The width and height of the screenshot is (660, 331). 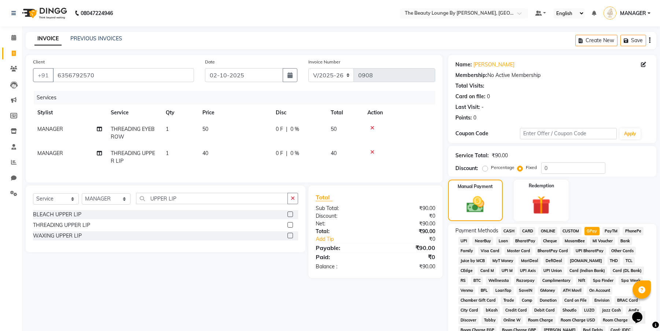 I want to click on span: City Card, so click(x=469, y=310).